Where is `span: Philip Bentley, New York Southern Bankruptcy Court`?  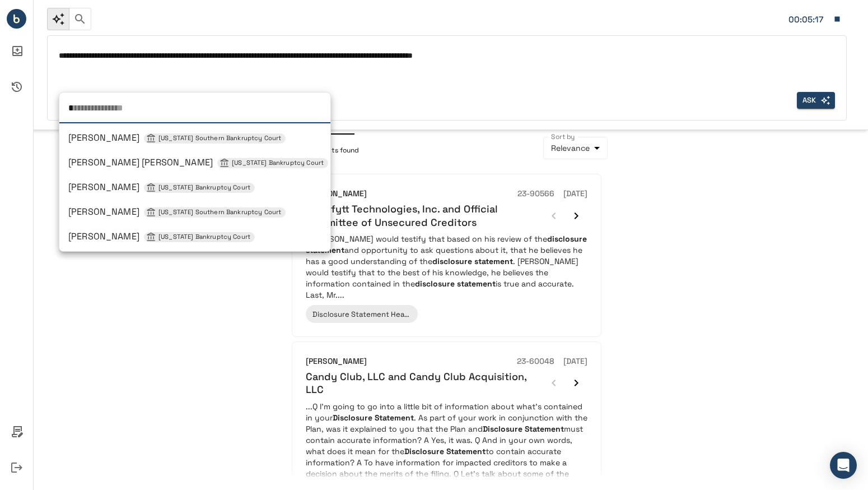
span: Philip Bentley, New York Southern Bankruptcy Court is located at coordinates (177, 212).